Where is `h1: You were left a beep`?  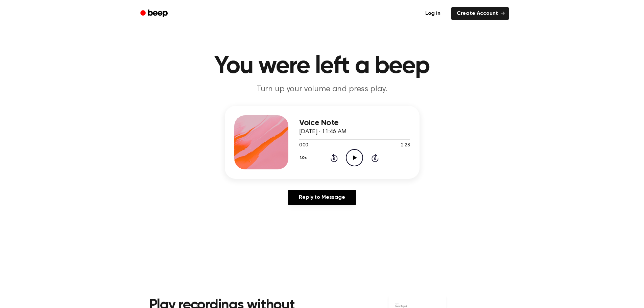
h1: You were left a beep is located at coordinates (322, 67).